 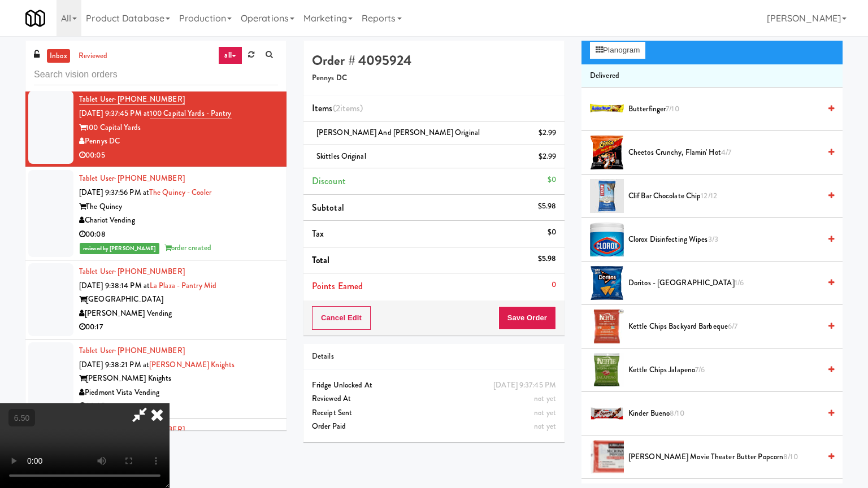 What do you see at coordinates (342, 156) in the screenshot?
I see `span: Skittles Original` at bounding box center [342, 156].